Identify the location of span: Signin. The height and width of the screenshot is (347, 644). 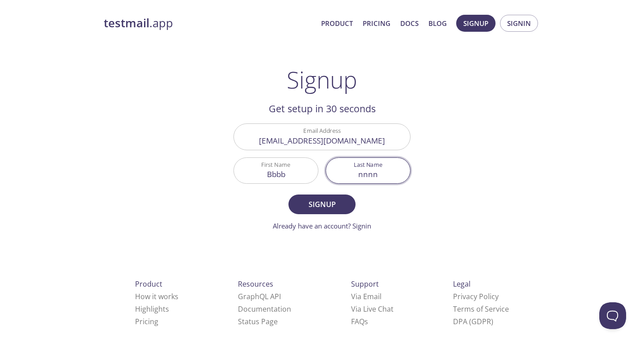
(519, 23).